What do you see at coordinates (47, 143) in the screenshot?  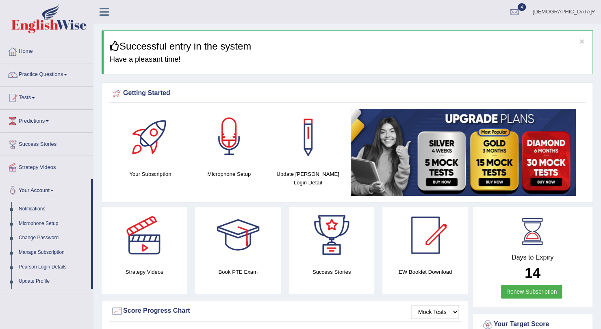 I see `a: Success Stories` at bounding box center [47, 143].